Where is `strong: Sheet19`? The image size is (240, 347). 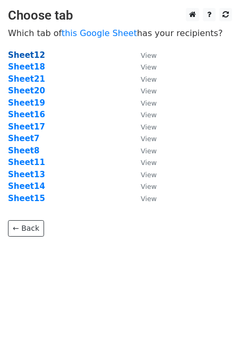 strong: Sheet19 is located at coordinates (27, 103).